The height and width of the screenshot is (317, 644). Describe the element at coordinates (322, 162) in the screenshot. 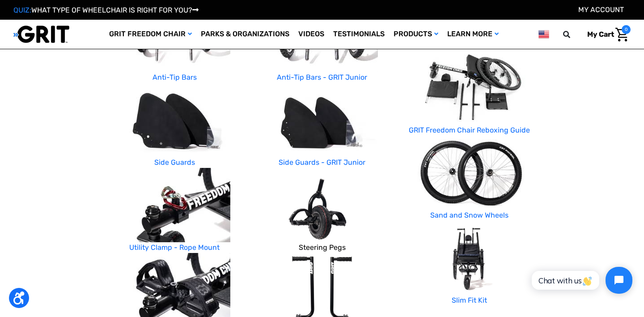

I see `a: Side Guards - GRIT Junior` at that location.